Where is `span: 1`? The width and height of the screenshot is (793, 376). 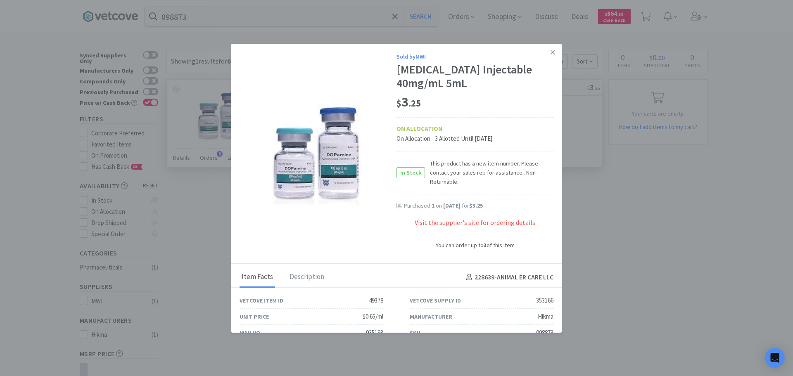 span: 1 is located at coordinates (433, 206).